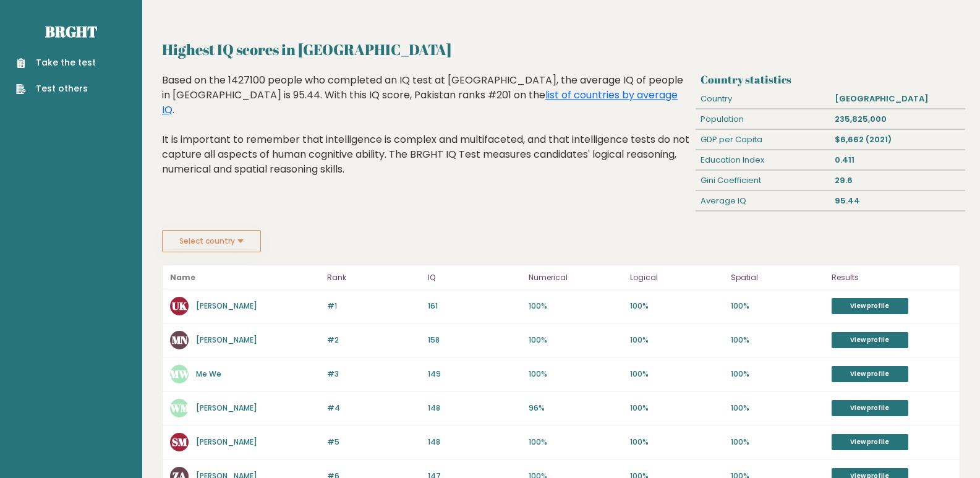  I want to click on div: GDP per Capita, so click(763, 140).